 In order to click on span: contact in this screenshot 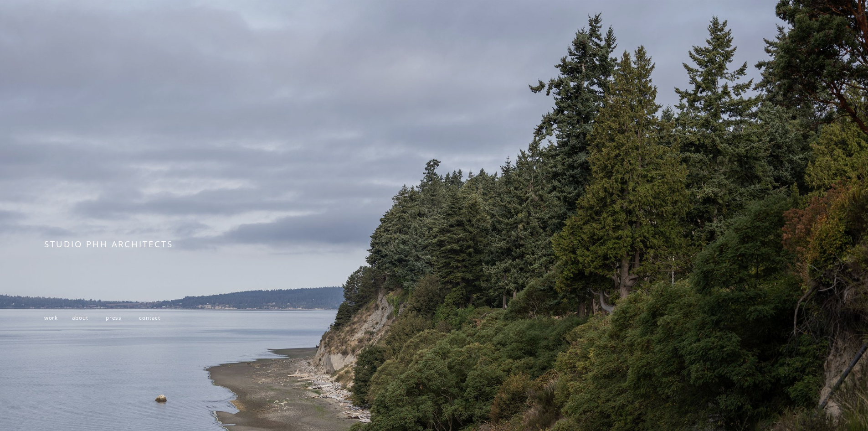, I will do `click(149, 318)`.